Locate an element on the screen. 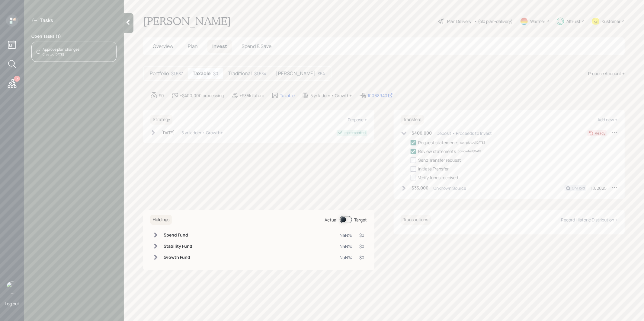 The height and width of the screenshot is (321, 644). div: Deposit • Proceeds to Invest is located at coordinates (465, 133).